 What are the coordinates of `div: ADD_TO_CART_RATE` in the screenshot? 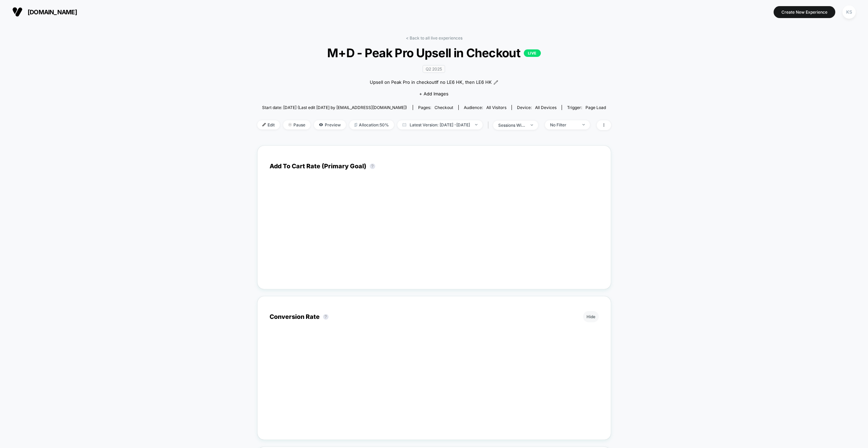 It's located at (428, 234).